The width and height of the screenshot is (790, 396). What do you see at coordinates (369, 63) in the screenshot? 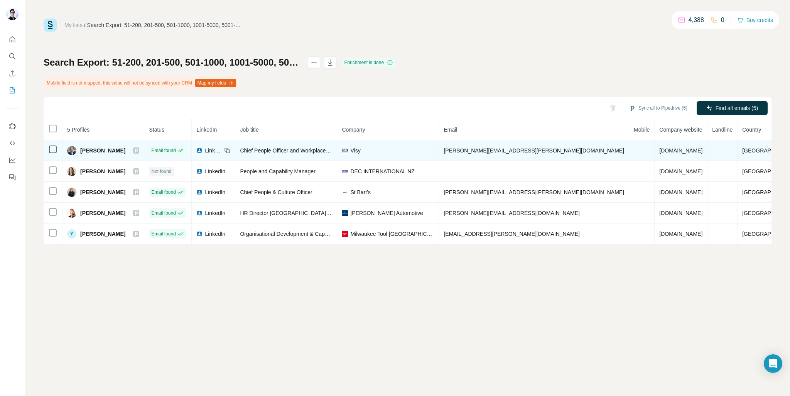
I see `div: Enrichment is done` at bounding box center [369, 63].